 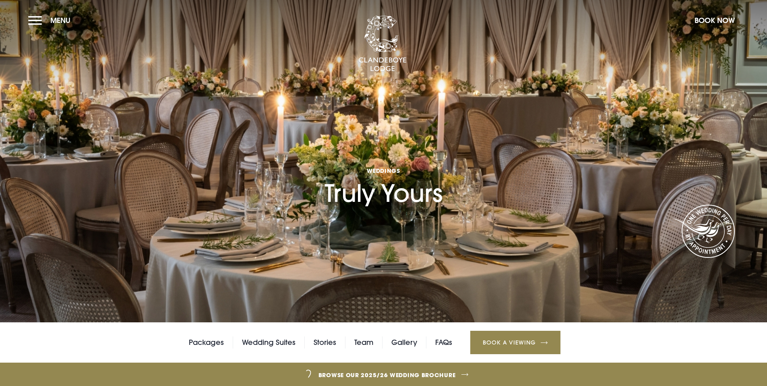 What do you see at coordinates (515, 342) in the screenshot?
I see `a: Book a Viewing` at bounding box center [515, 342].